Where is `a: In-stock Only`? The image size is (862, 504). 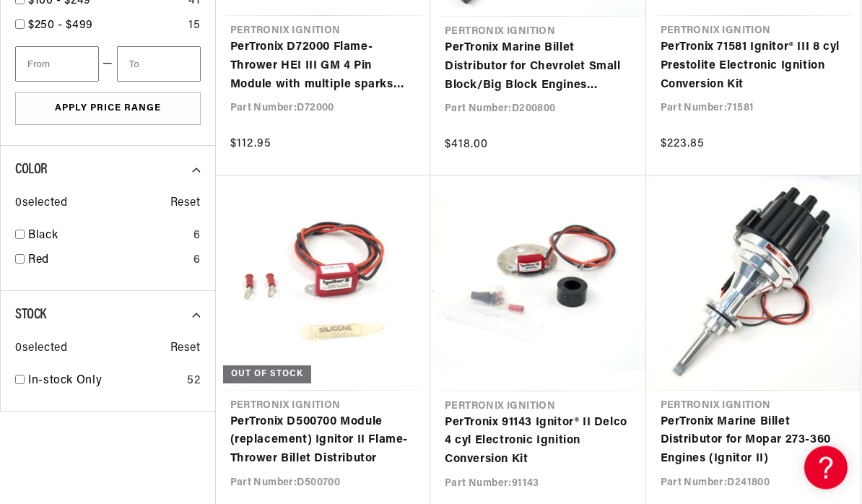 a: In-stock Only is located at coordinates (105, 382).